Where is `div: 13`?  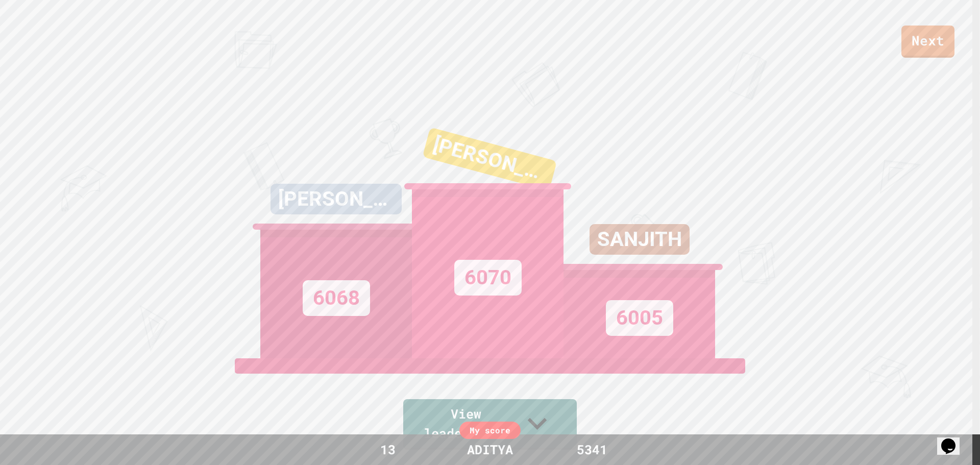 div: 13 is located at coordinates (388, 449).